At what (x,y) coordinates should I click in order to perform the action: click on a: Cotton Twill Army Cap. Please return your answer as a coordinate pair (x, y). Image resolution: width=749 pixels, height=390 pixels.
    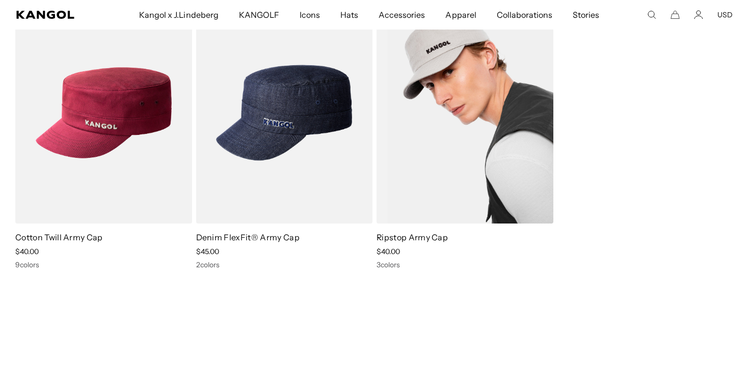
    Looking at the image, I should click on (59, 237).